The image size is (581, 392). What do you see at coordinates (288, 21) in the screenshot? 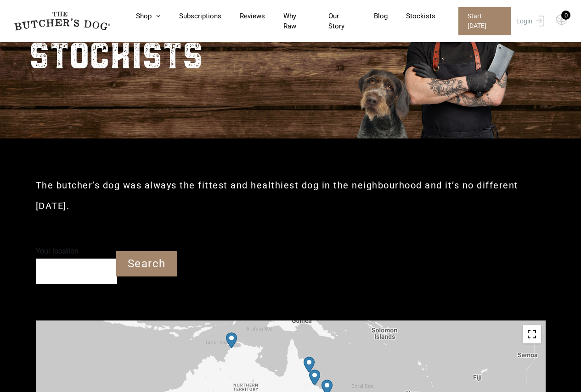
I see `a: Why Raw` at bounding box center [288, 21].